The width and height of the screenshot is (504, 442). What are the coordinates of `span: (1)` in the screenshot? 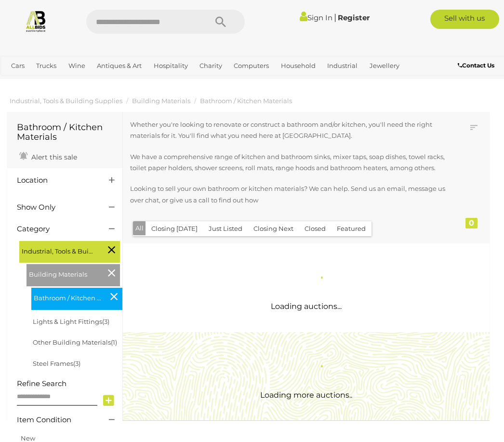 It's located at (114, 342).